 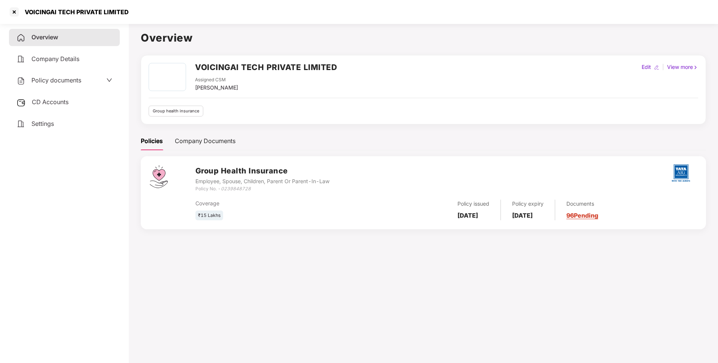 I want to click on div: ₹15 Lakhs, so click(x=209, y=215).